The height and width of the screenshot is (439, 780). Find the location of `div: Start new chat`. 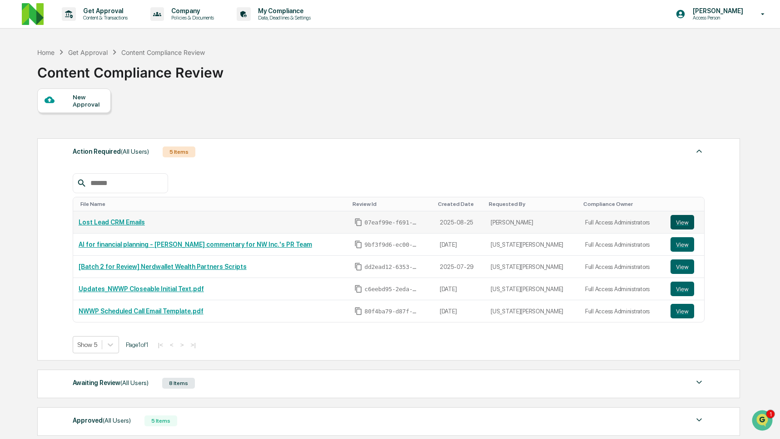

div: Start new chat is located at coordinates (95, 74).